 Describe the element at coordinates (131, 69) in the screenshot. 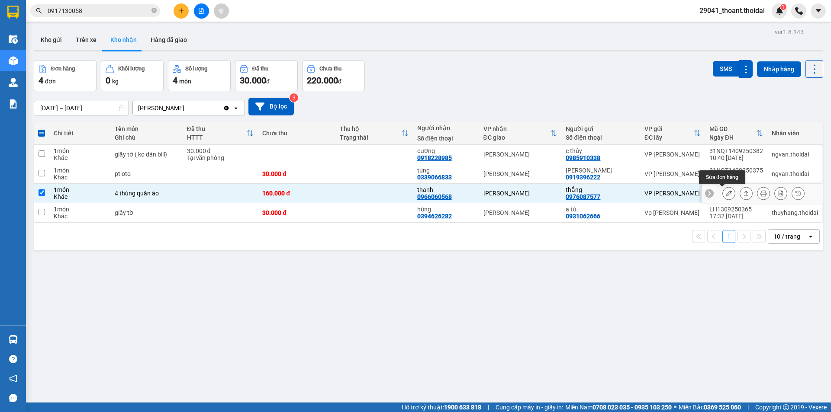

I see `div: Khối lượng` at that location.